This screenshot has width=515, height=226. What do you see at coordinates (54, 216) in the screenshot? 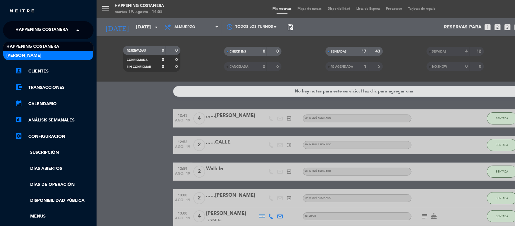
I see `a: Menus` at bounding box center [54, 216].